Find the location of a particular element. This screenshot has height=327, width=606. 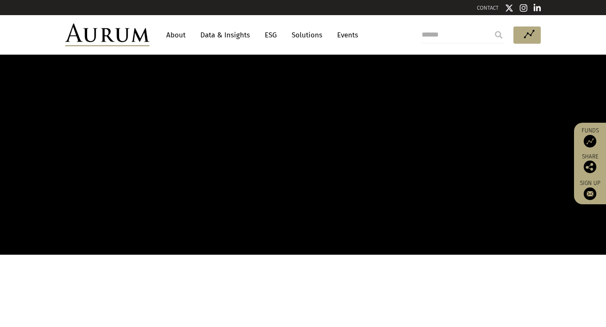

a: Events is located at coordinates (345, 35).